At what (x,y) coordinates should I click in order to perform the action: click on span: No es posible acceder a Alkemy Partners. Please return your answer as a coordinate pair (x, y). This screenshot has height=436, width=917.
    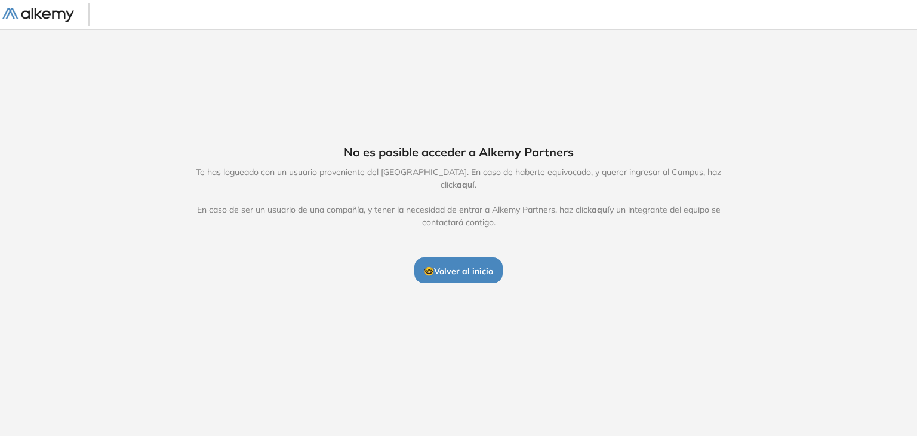
    Looking at the image, I should click on (458, 152).